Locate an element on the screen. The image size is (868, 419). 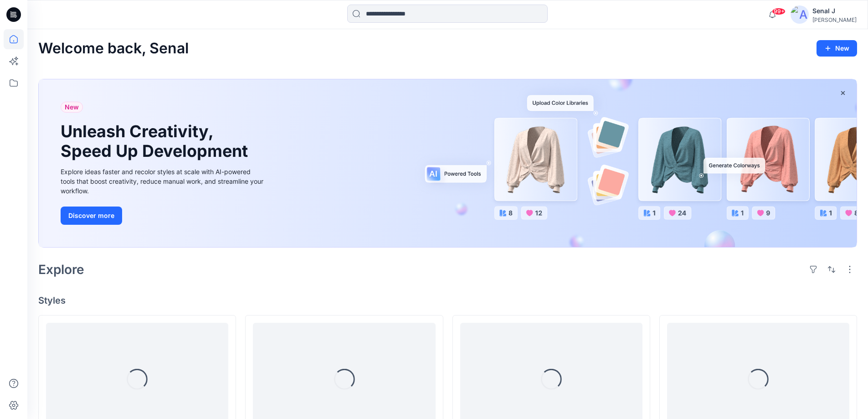
div: Senal J is located at coordinates (834, 11).